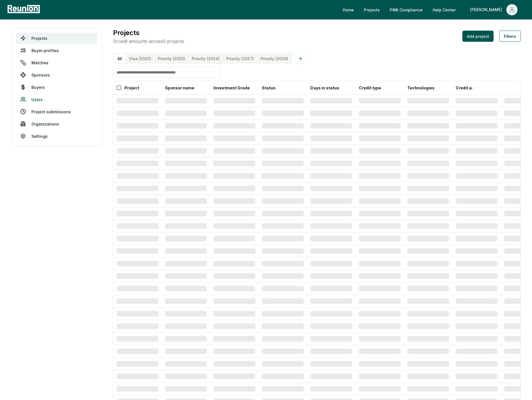 The height and width of the screenshot is (400, 532). Describe the element at coordinates (179, 88) in the screenshot. I see `button: Sponsor name` at that location.